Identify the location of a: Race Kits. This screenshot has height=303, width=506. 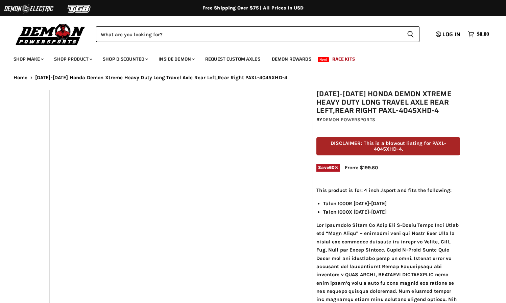
(343, 59).